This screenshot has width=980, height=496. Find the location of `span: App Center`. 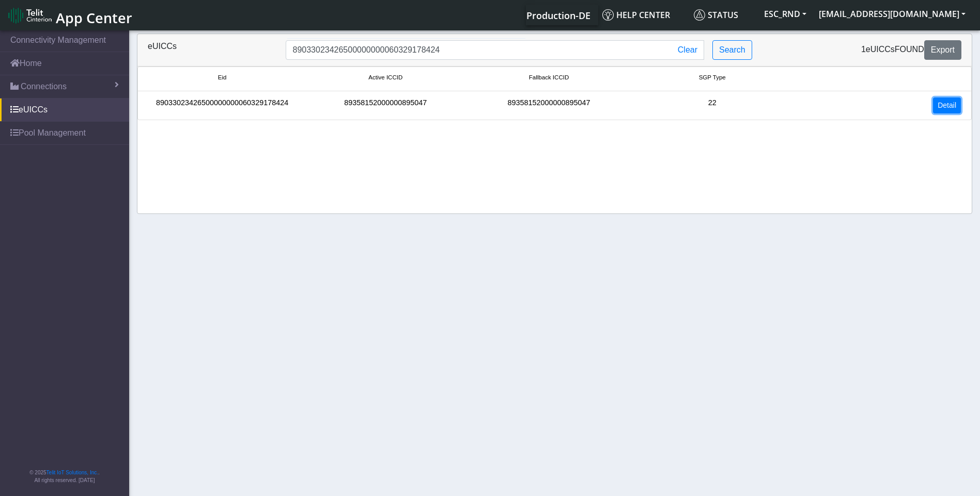

span: App Center is located at coordinates (94, 18).